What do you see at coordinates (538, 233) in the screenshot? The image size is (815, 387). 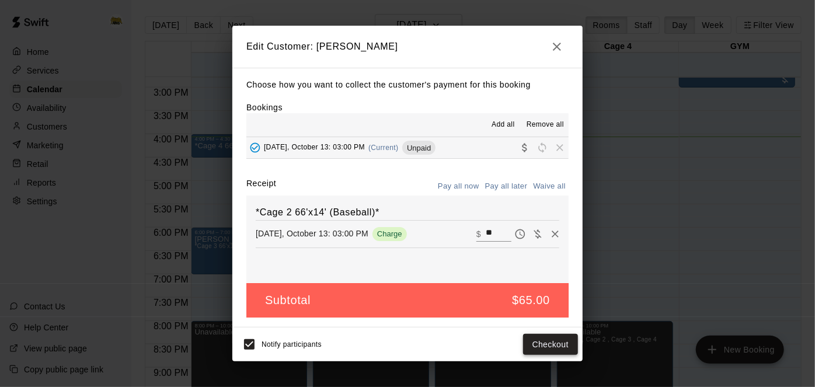 I see `span: Waive payment` at bounding box center [538, 233].